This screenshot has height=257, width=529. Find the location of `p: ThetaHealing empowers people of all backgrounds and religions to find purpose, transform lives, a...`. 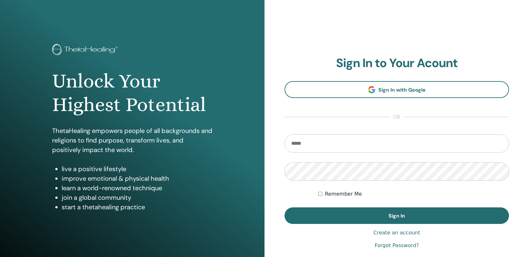

p: ThetaHealing empowers people of all backgrounds and religions to find purpose, transform lives, a... is located at coordinates (132, 140).